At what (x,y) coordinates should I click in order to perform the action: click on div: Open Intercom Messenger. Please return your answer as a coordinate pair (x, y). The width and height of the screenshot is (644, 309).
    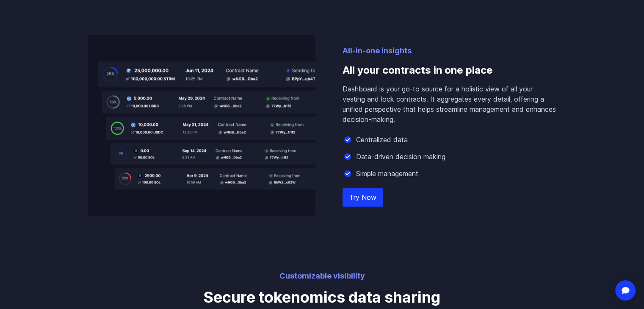
    Looking at the image, I should click on (625, 291).